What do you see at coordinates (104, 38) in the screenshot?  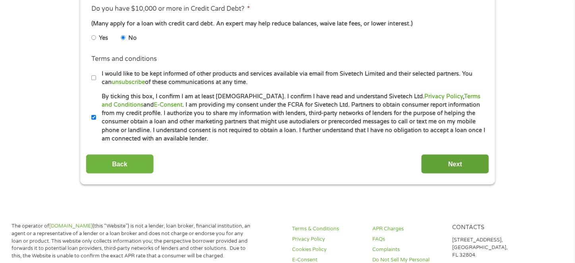 I see `label: Yes` at bounding box center [104, 38].